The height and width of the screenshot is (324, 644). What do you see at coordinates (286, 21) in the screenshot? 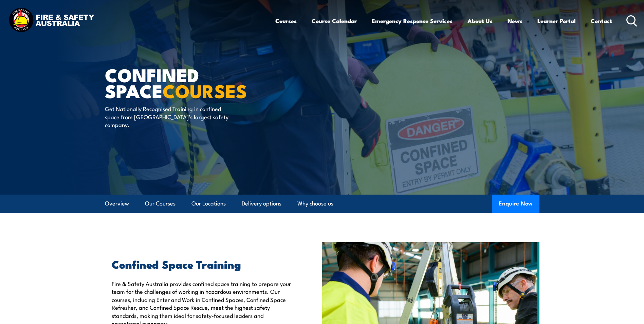
I see `a: Courses` at bounding box center [286, 21].